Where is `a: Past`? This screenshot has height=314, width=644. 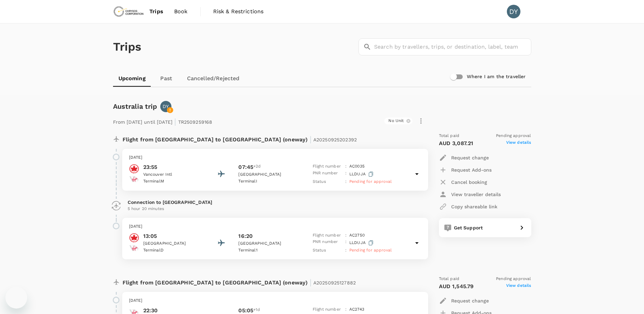 a: Past is located at coordinates (166, 78).